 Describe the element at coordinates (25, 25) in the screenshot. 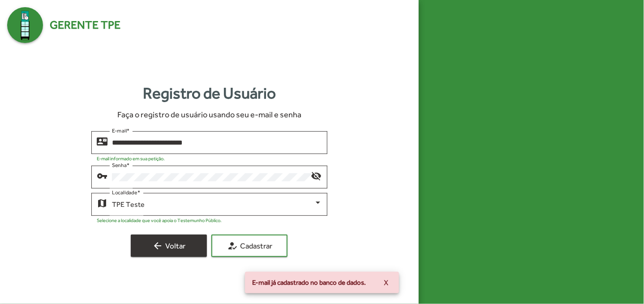

I see `img: Logo Gerente` at that location.